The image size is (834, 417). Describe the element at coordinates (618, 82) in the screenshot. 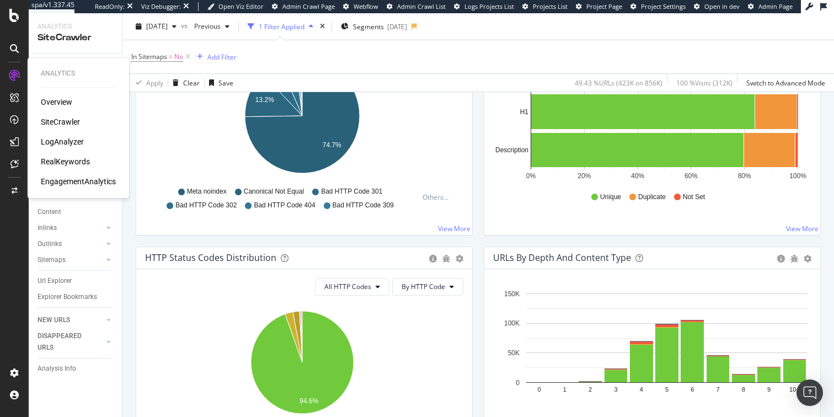

I see `div: 49.43 % URLs ( 423K on 856K )` at that location.